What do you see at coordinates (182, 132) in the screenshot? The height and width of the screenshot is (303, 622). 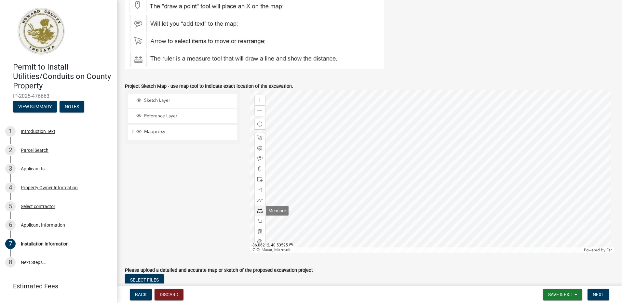 I see `li: Mapproxy` at bounding box center [182, 132].